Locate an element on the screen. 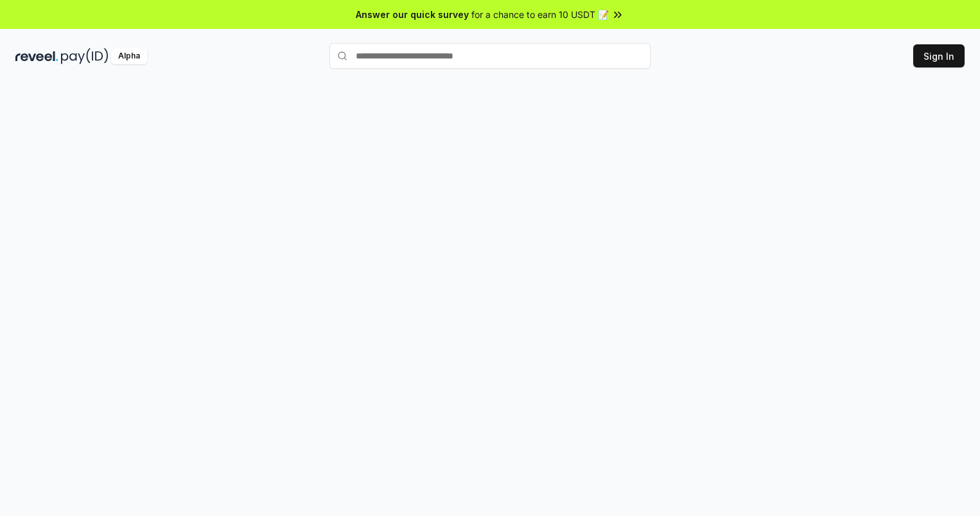  button: Sign In is located at coordinates (939, 56).